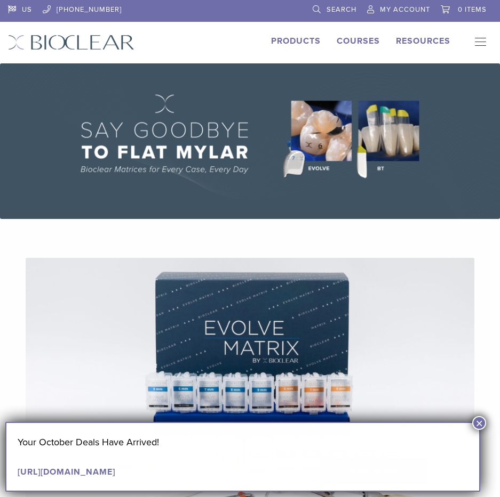  Describe the element at coordinates (358, 41) in the screenshot. I see `a: Courses` at that location.